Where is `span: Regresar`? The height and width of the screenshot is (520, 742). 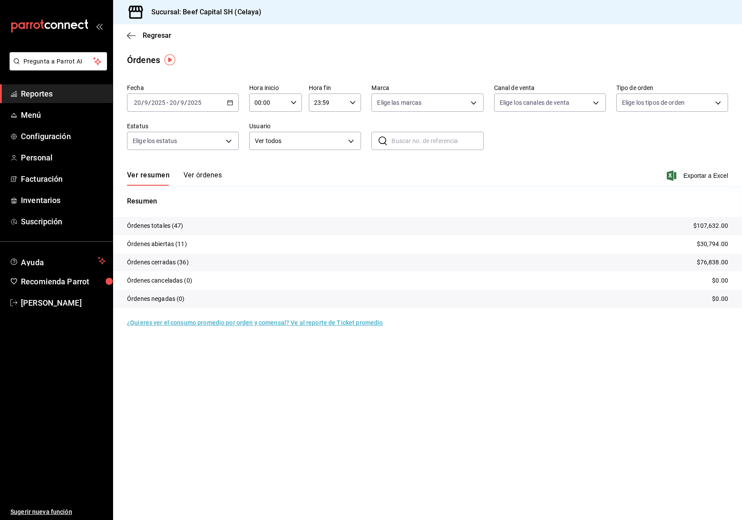
span: Regresar is located at coordinates (157, 35).